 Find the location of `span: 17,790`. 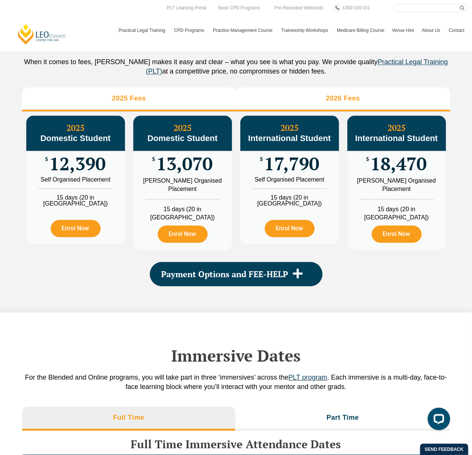

span: 17,790 is located at coordinates (291, 164).